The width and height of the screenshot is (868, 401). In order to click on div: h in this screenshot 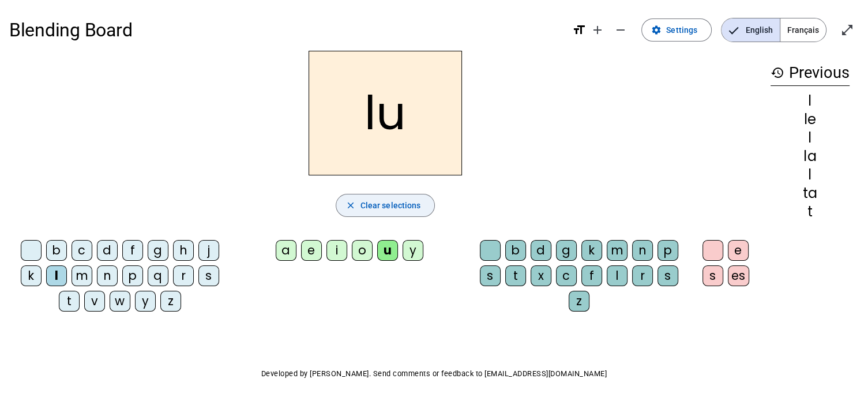, I will do `click(183, 250)`.